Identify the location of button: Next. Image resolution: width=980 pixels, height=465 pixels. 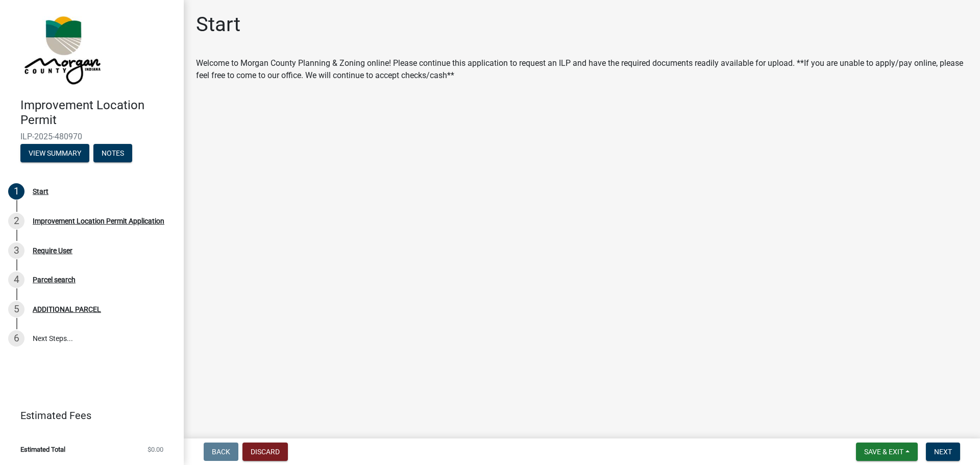
(943, 452).